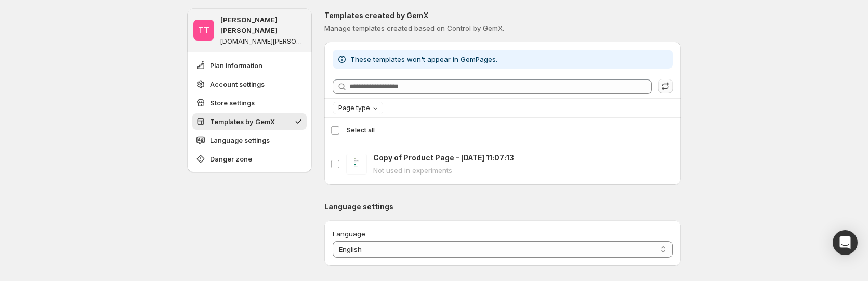 The height and width of the screenshot is (281, 868). I want to click on span: Language settings, so click(240, 140).